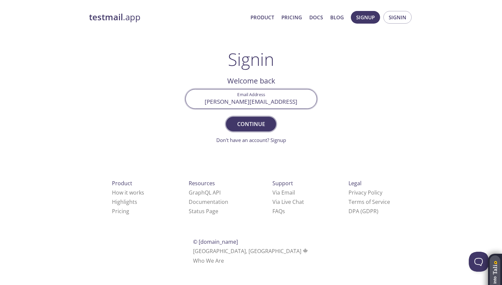 This screenshot has width=502, height=285. Describe the element at coordinates (366, 17) in the screenshot. I see `span: Signup` at that location.